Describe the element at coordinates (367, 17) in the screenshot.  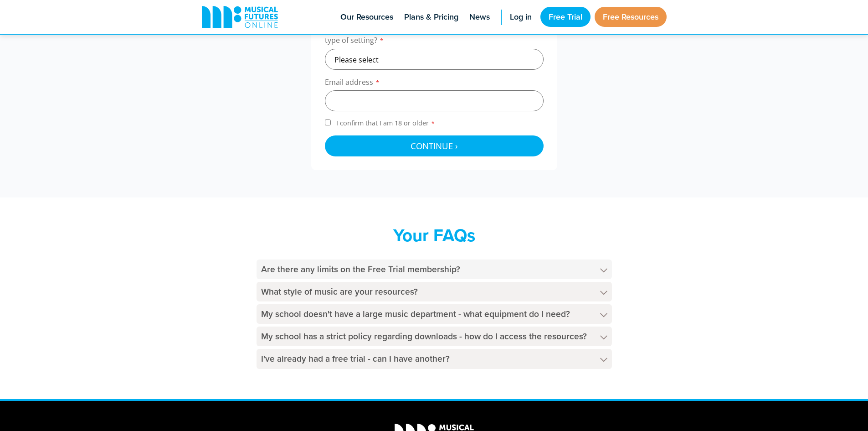
I see `span: Our Resources` at that location.